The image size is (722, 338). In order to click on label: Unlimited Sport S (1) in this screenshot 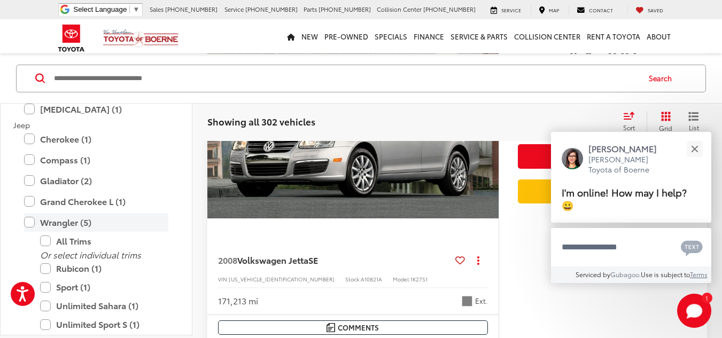, I will do `click(104, 325)`.